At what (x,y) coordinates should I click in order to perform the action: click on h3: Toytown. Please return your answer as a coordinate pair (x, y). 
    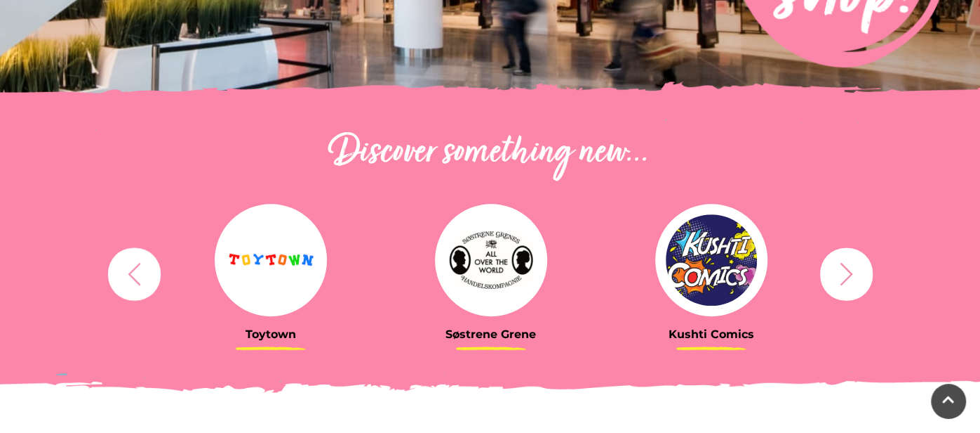
    Looking at the image, I should click on (271, 334).